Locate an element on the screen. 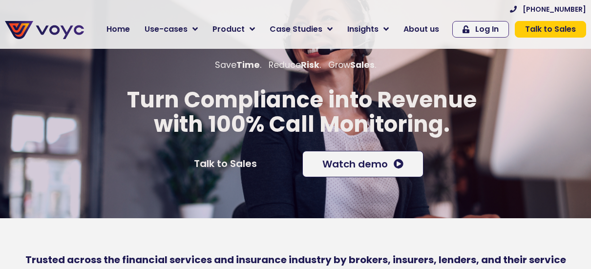  span: Home is located at coordinates (118, 29).